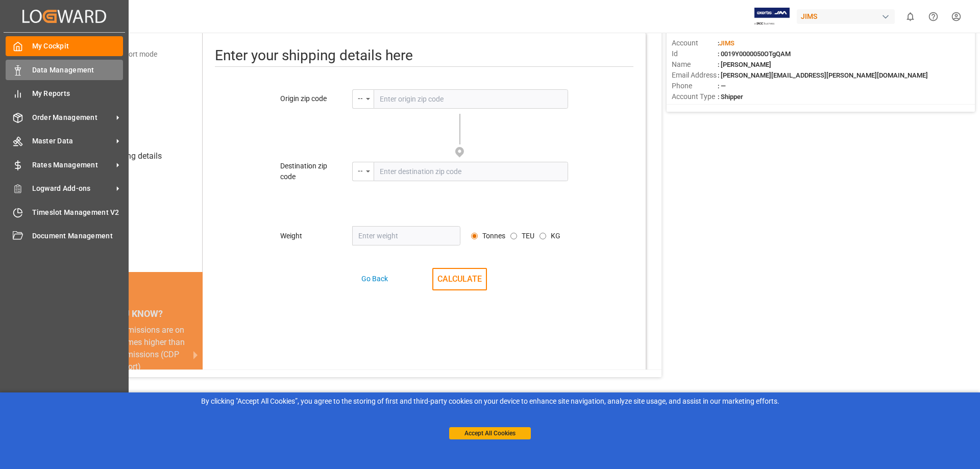 This screenshot has height=469, width=980. Describe the element at coordinates (73, 165) in the screenshot. I see `span: Rates Management` at that location.